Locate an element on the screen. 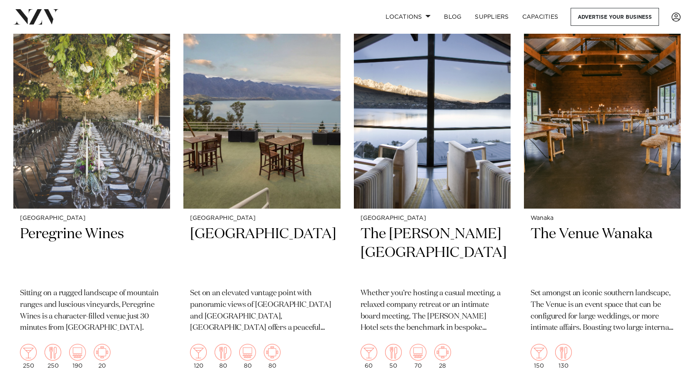  div: 150 is located at coordinates (539, 357).